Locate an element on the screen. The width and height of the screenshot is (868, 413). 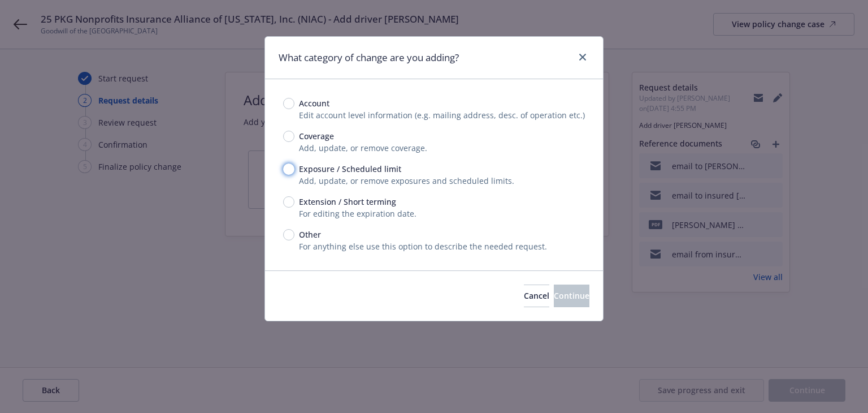
input: Extension / Short terming is located at coordinates (289, 202).